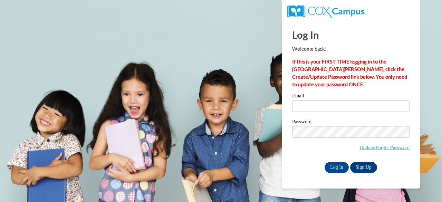 This screenshot has width=442, height=202. Describe the element at coordinates (336, 167) in the screenshot. I see `input: Log In` at that location.